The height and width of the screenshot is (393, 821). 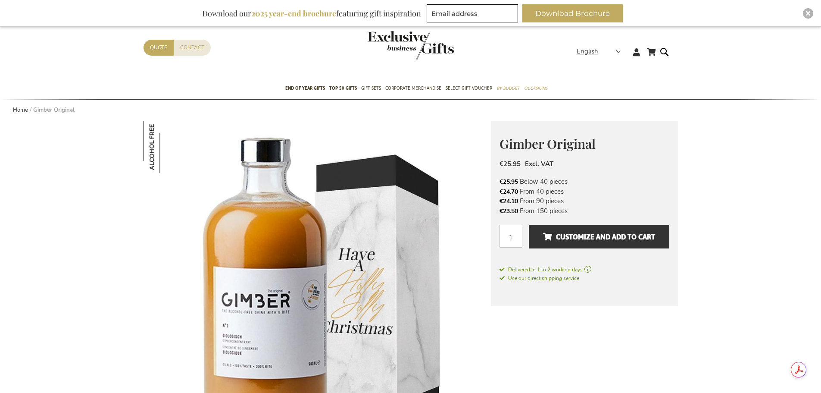 What do you see at coordinates (539, 278) in the screenshot?
I see `span: Use our direct shipping service` at bounding box center [539, 278].